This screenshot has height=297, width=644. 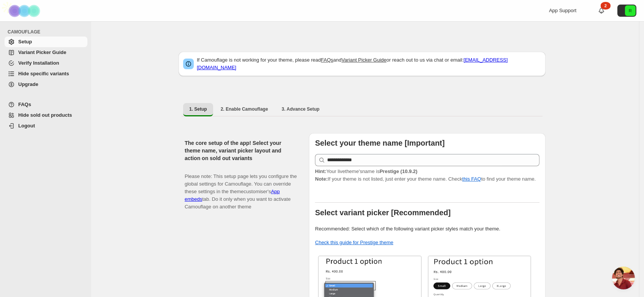 I want to click on div: 2, so click(x=606, y=6).